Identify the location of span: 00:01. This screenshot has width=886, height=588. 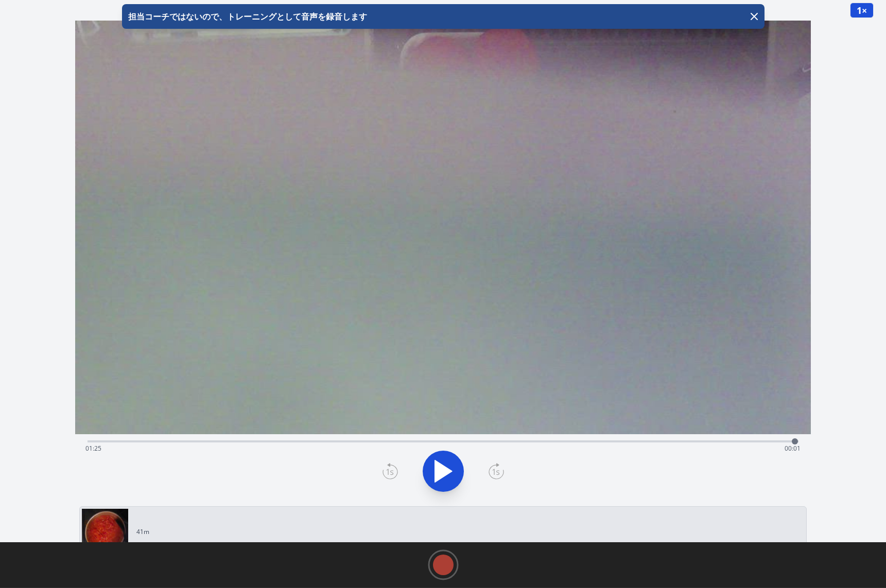
(793, 448).